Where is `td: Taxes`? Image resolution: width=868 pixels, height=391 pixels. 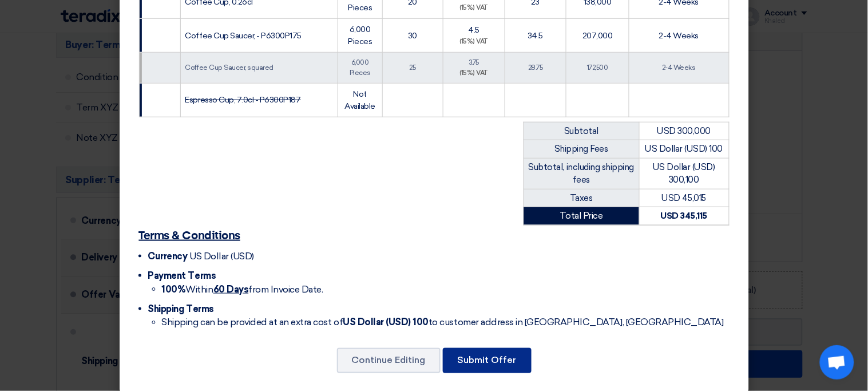
td: Taxes is located at coordinates (582, 198).